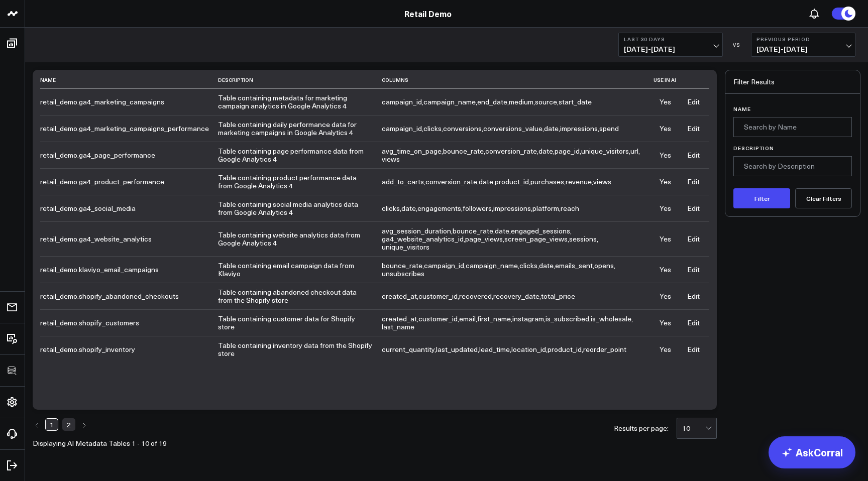 The height and width of the screenshot is (481, 868). Describe the element at coordinates (812, 453) in the screenshot. I see `a: AskCorral` at that location.